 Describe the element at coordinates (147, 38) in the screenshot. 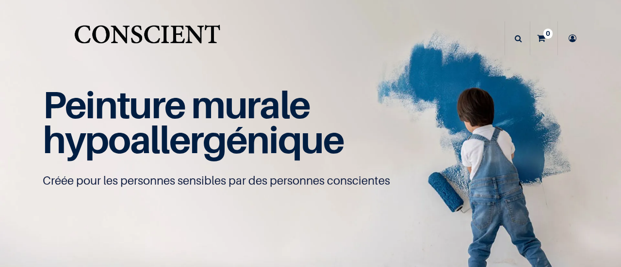

I see `a: Logo of Conscient` at that location.